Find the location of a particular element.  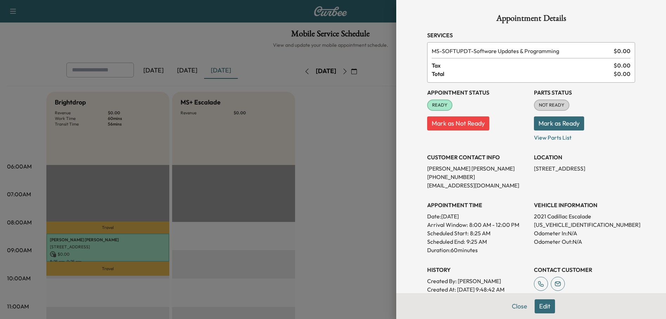

h3: APPOINTMENT TIME is located at coordinates (478, 205).